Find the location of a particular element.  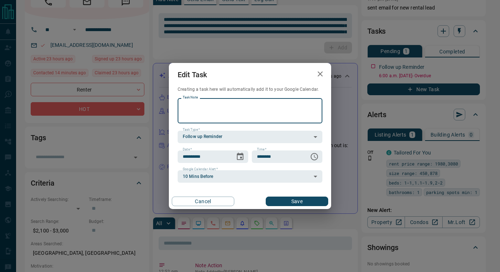

h2: Edit Task is located at coordinates (192, 75).